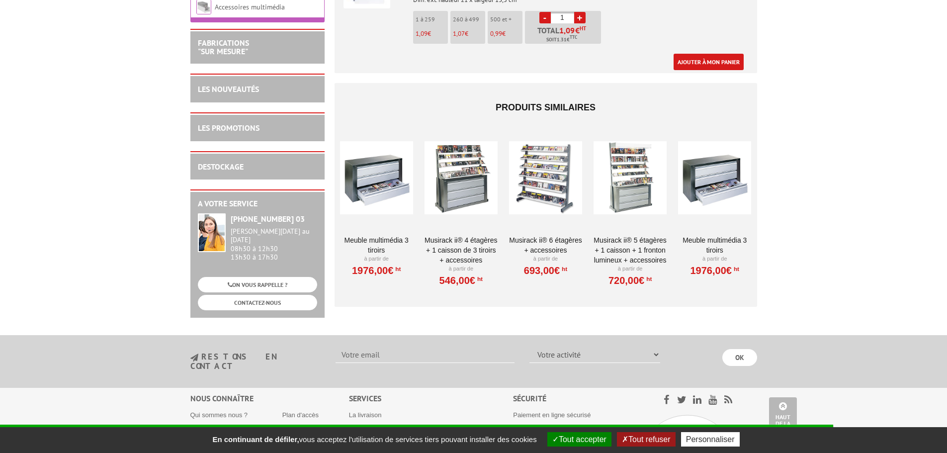 The height and width of the screenshot is (453, 947). What do you see at coordinates (257, 284) in the screenshot?
I see `a: ON VOUS RAPPELLE ?` at bounding box center [257, 284].